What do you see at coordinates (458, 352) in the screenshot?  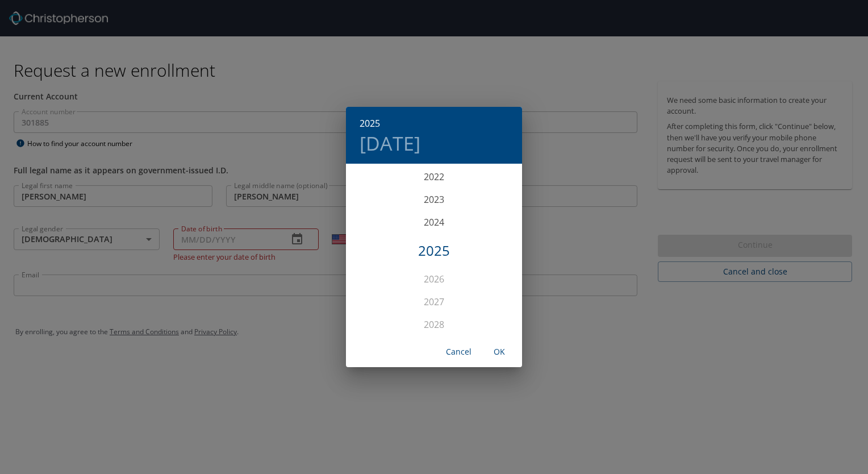 I see `button: Cancel` at bounding box center [458, 352].